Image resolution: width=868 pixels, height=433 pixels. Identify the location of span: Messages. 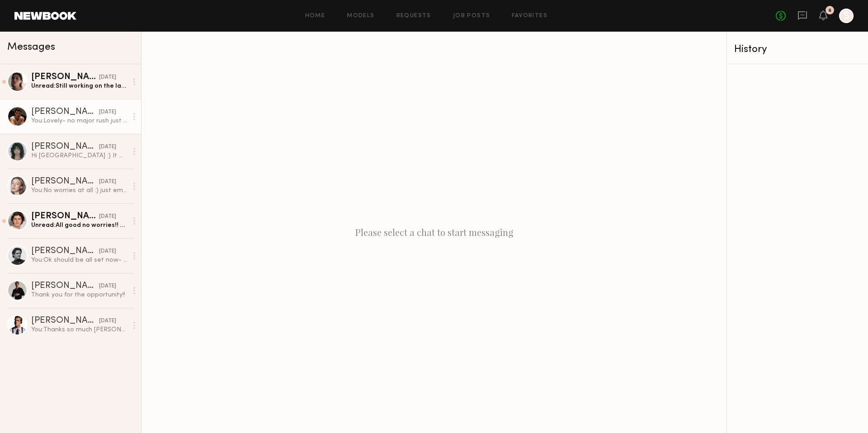
(31, 47).